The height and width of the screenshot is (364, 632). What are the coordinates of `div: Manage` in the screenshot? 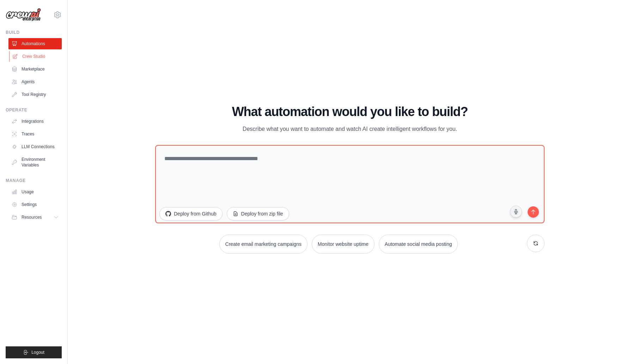 It's located at (34, 181).